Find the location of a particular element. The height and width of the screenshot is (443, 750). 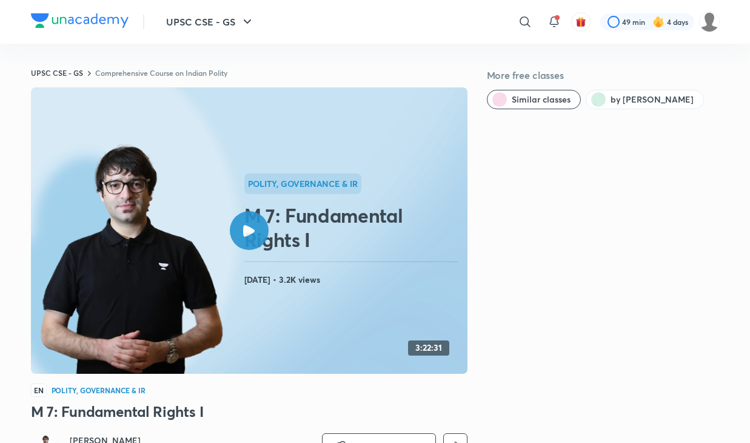

img: rudrani kavalreddy is located at coordinates (709, 22).